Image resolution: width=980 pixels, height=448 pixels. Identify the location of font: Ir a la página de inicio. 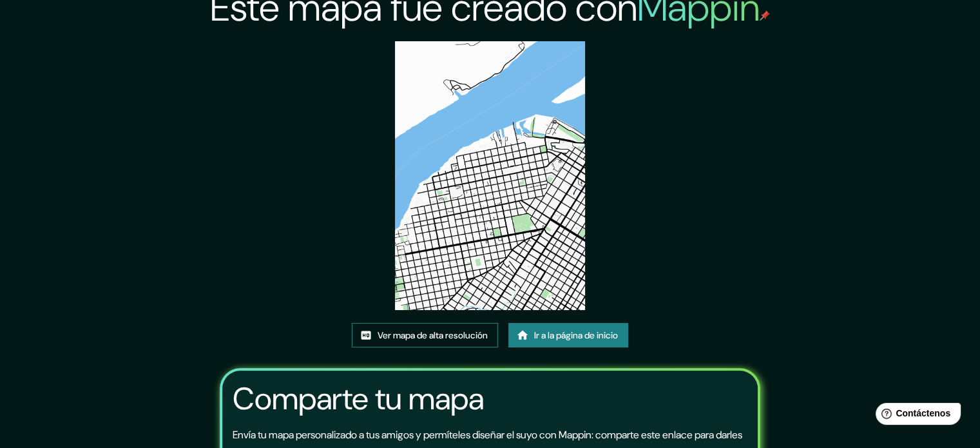
(576, 335).